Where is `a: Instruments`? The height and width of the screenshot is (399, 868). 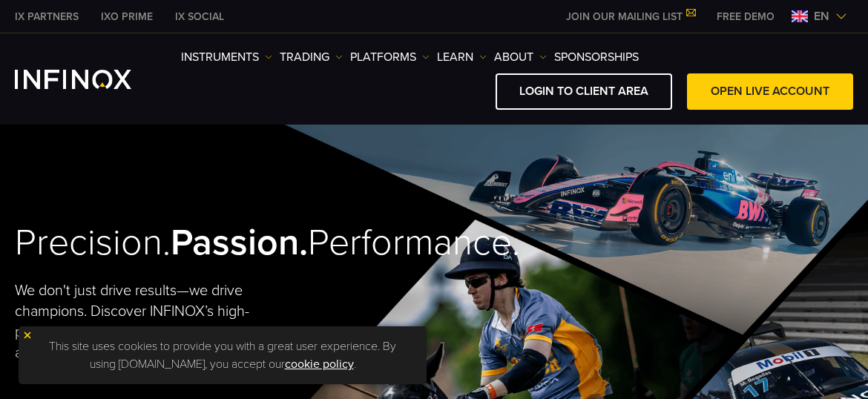
a: Instruments is located at coordinates (226, 57).